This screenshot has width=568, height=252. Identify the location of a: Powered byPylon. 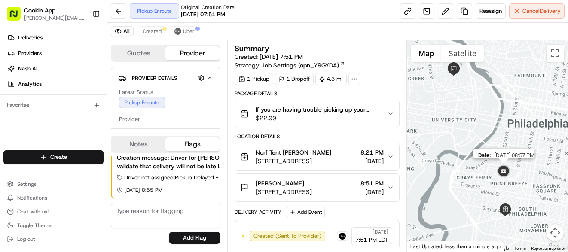
(82, 192).